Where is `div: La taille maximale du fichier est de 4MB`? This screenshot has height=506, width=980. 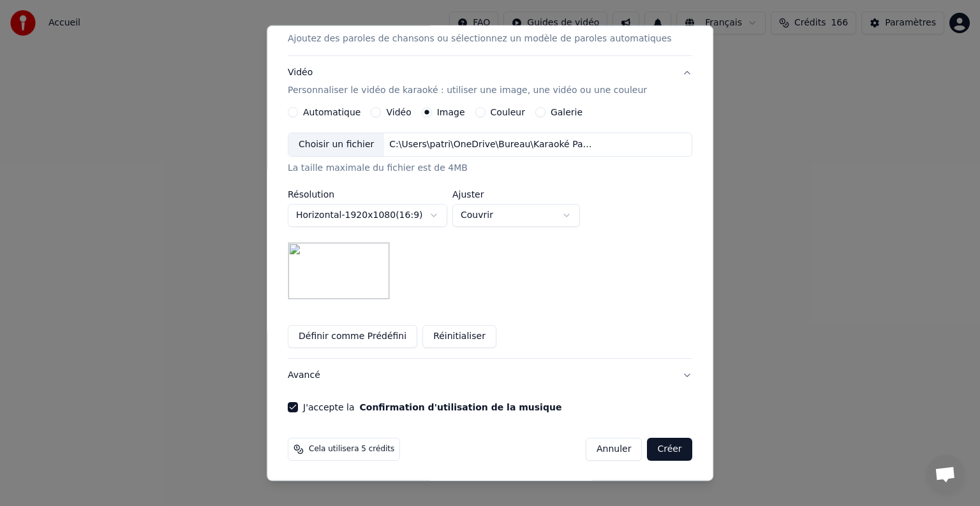
div: La taille maximale du fichier est de 4MB is located at coordinates (490, 169).